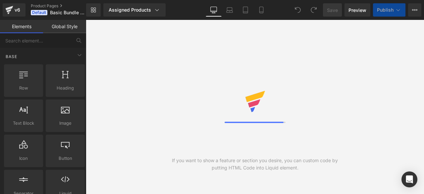 The height and width of the screenshot is (194, 424). What do you see at coordinates (65, 26) in the screenshot?
I see `a: Global Style` at bounding box center [65, 26].